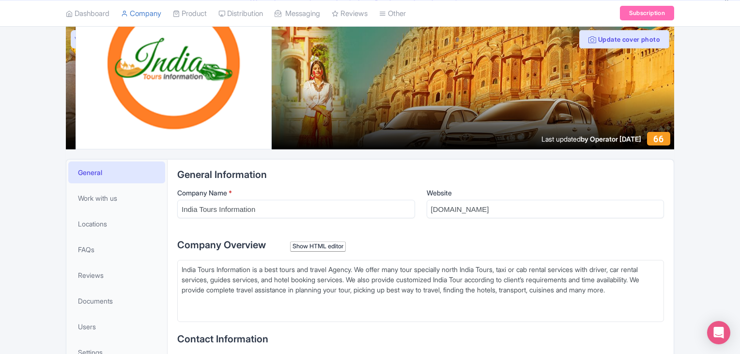  Describe the element at coordinates (86, 249) in the screenshot. I see `span: FAQs` at that location.